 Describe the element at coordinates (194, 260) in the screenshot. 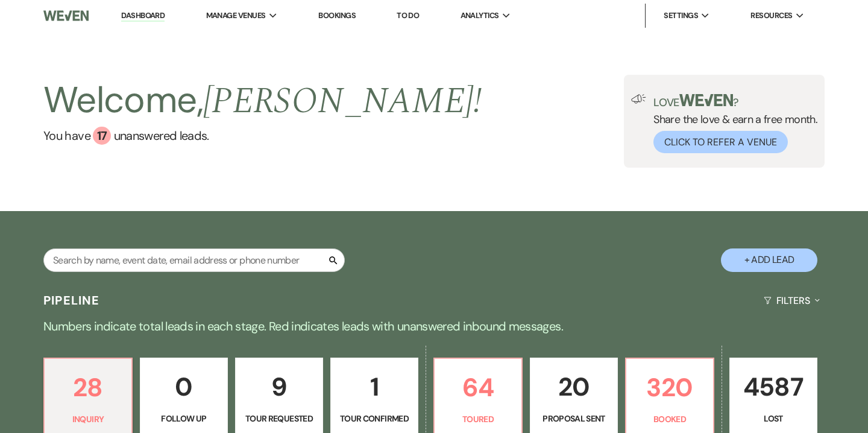

I see `input: Search by name, event date, email address or phone number` at that location.